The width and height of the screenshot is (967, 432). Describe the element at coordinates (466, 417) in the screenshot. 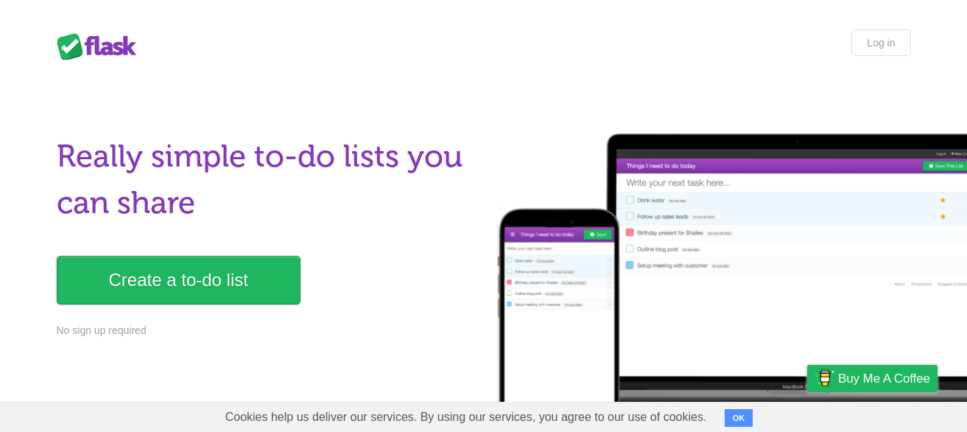

I see `span: Cookies help us deliver our services. By using our services, you agree to our use of cookies.` at that location.